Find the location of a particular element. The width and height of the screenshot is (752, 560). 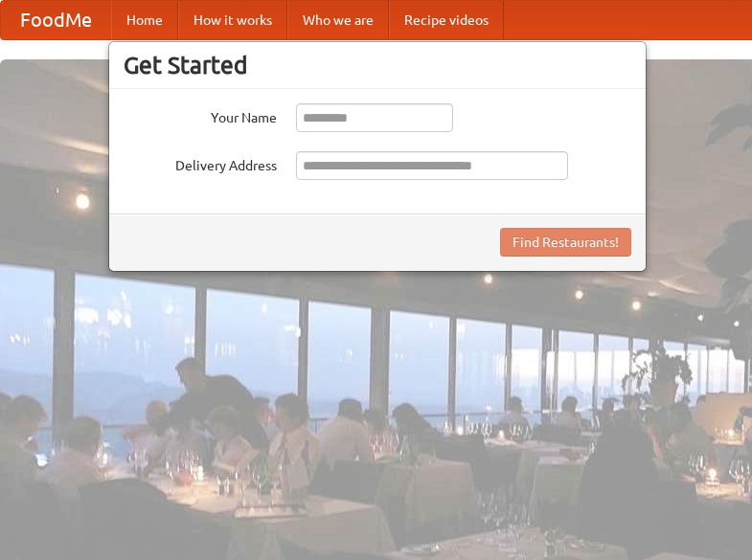

a: Recipe videos is located at coordinates (446, 20).